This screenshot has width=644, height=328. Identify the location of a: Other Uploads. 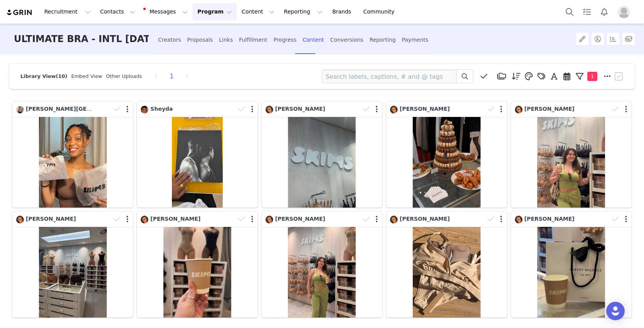
(124, 76).